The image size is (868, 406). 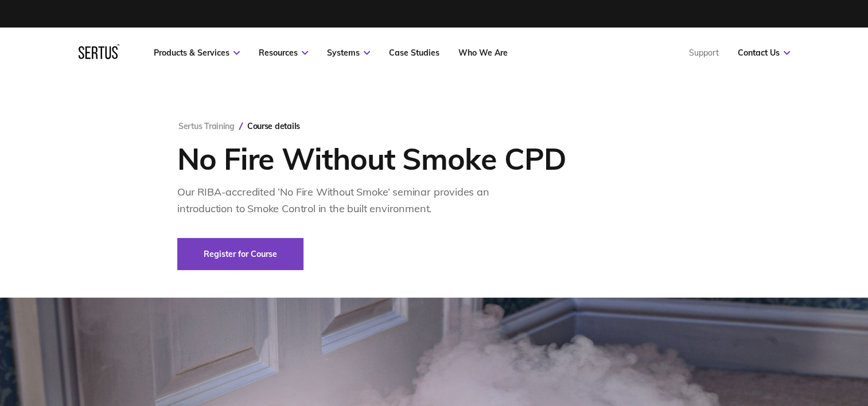 I want to click on a: Register for Course, so click(x=240, y=254).